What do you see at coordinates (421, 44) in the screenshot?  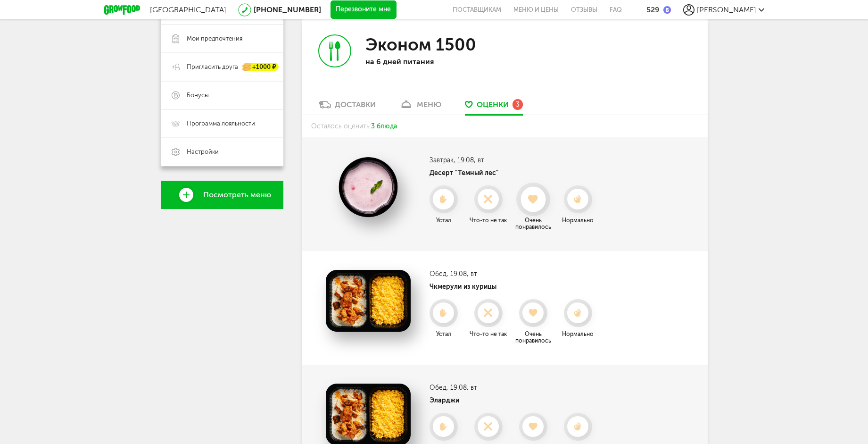 I see `h3: Эконом 1500` at bounding box center [421, 44].